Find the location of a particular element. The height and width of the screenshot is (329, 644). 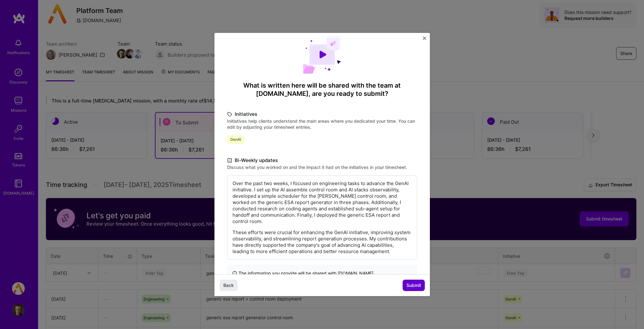

label: Bi-Weekly updates is located at coordinates (322, 160).